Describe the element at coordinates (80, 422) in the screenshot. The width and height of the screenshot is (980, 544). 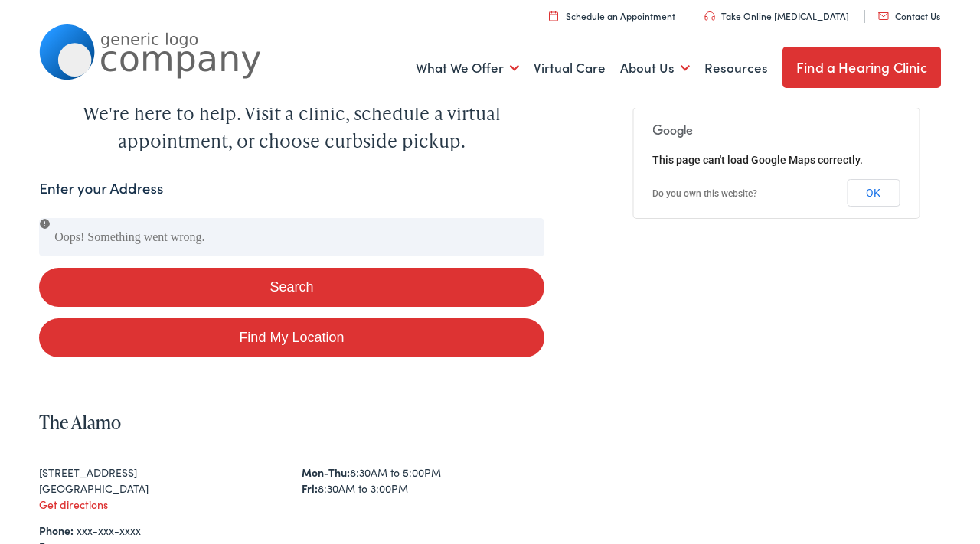
I see `a: The Alamo` at that location.